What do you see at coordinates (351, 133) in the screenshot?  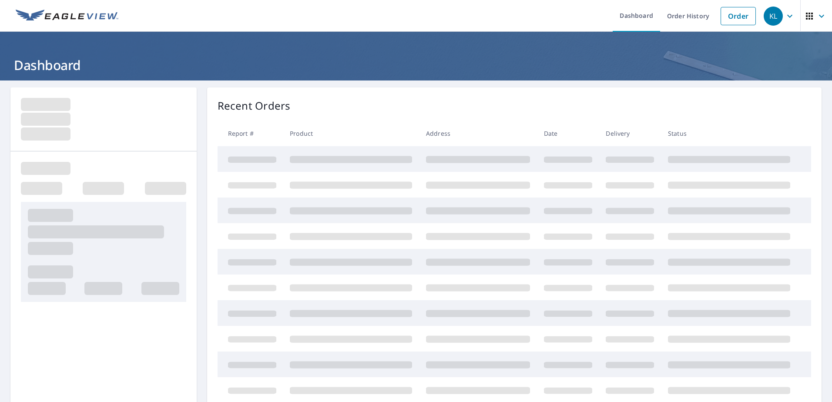 I see `th: Product` at bounding box center [351, 133].